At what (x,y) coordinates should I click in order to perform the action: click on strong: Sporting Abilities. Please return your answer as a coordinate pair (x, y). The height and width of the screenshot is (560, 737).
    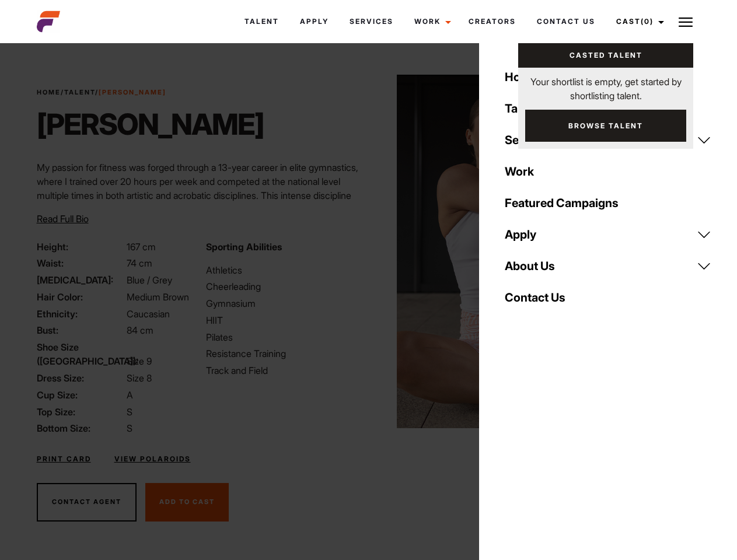
    Looking at the image, I should click on (244, 247).